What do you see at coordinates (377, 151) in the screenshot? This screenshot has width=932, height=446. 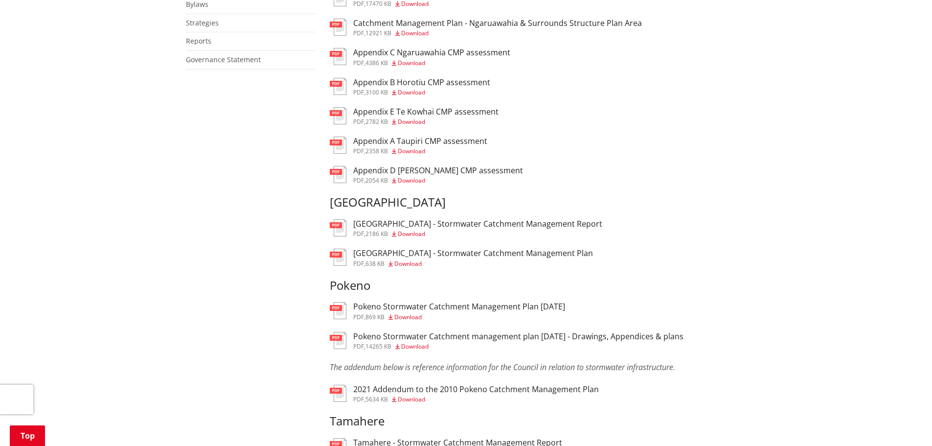 I see `span: 2358 KB` at bounding box center [377, 151].